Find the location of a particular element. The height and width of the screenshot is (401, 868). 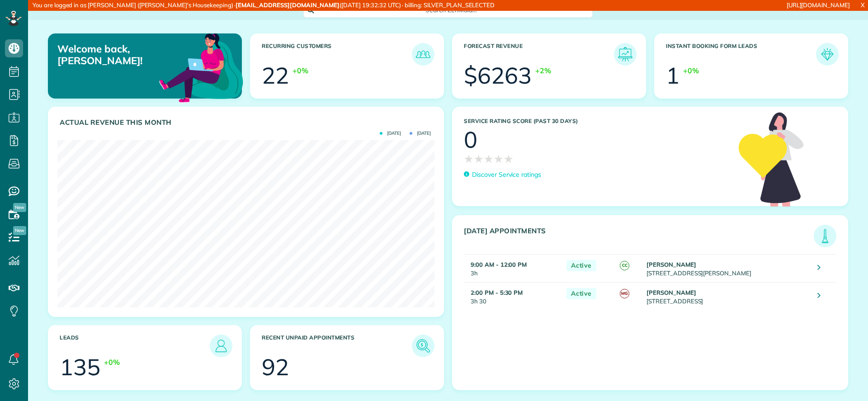

h3: Actual Revenue this month is located at coordinates (247, 122).